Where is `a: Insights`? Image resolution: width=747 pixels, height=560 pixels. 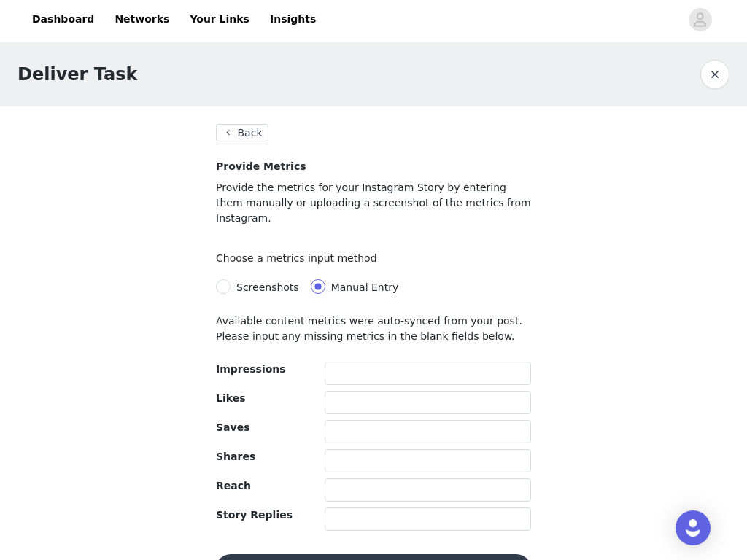 a: Insights is located at coordinates (293, 19).